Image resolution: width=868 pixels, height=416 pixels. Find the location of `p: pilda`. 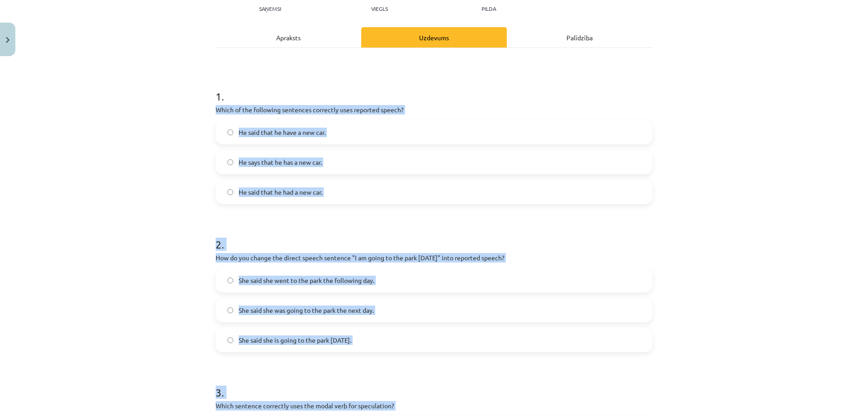

p: pilda is located at coordinates (489, 8).